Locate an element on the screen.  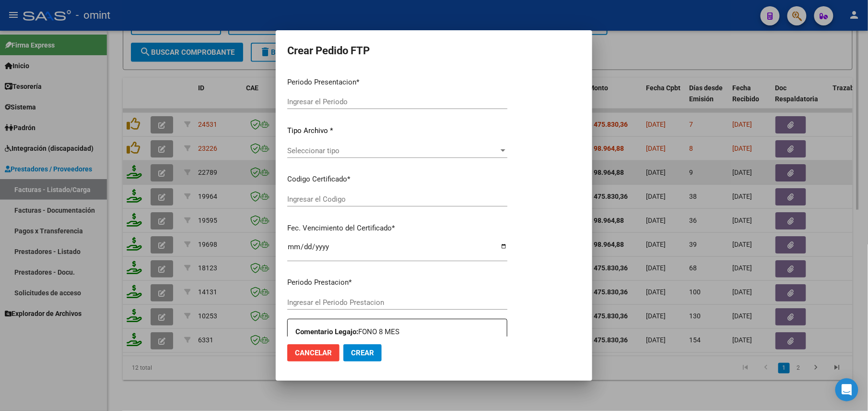
span: Seleccionar tipo is located at coordinates (393, 151).